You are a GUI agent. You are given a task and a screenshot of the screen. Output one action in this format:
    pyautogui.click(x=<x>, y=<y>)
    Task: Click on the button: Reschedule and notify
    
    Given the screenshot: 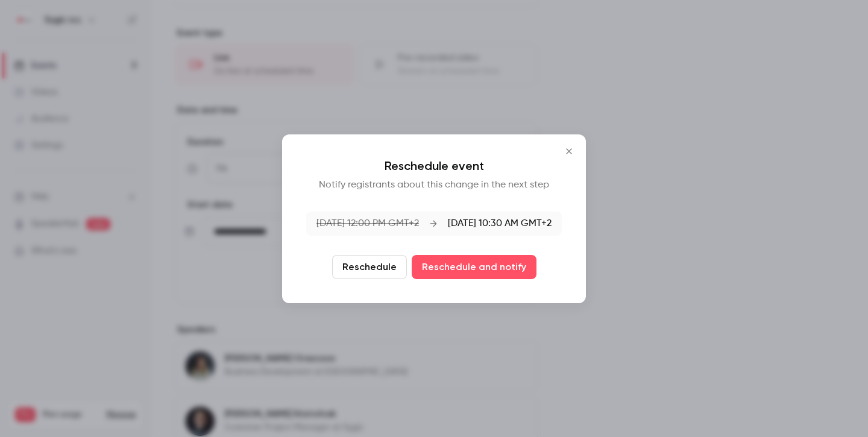 What is the action you would take?
    pyautogui.click(x=474, y=267)
    